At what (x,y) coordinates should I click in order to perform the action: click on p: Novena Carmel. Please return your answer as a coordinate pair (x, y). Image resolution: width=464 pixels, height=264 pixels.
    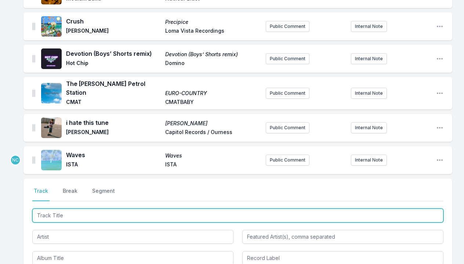
    Looking at the image, I should click on (15, 160).